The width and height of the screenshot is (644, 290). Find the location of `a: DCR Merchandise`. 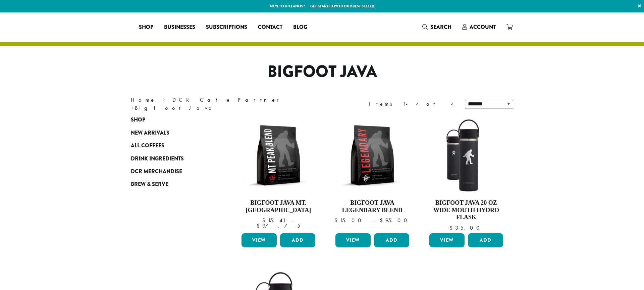

a: DCR Merchandise is located at coordinates (171, 171).